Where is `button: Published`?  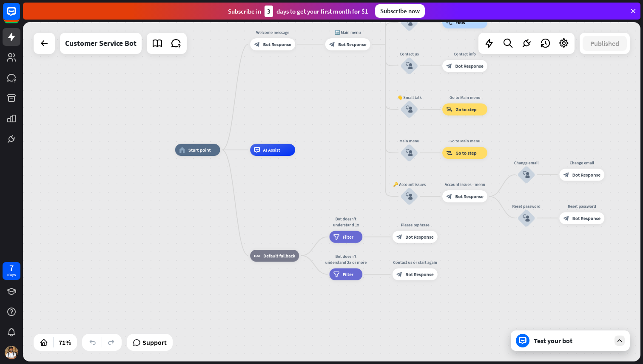 button: Published is located at coordinates (605, 43).